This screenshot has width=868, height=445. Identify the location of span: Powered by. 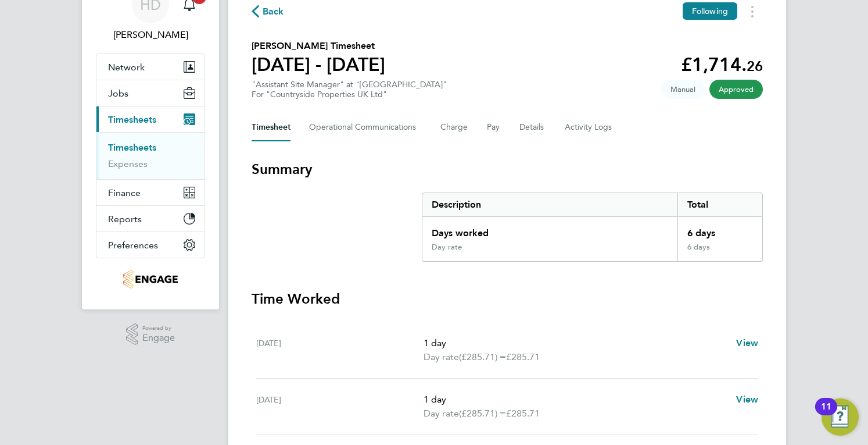
(159, 328).